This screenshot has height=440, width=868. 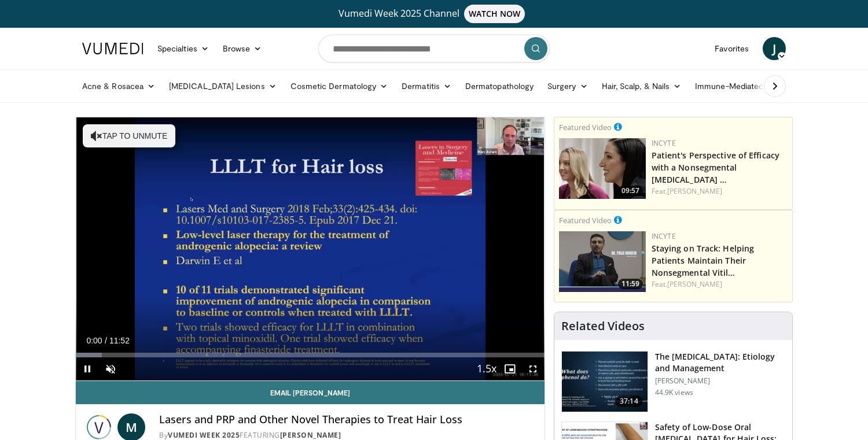 I want to click on img: c5af237d-e68a-4dd3-8521-77b3daf9ece4.150x105_q85_crop-smart_upscale.jpg, so click(x=604, y=382).